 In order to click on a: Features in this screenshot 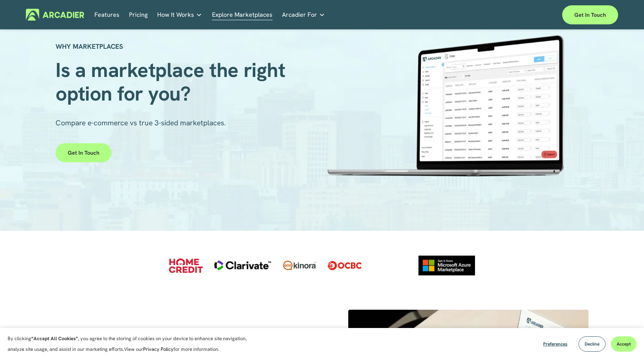, I will do `click(107, 15)`.